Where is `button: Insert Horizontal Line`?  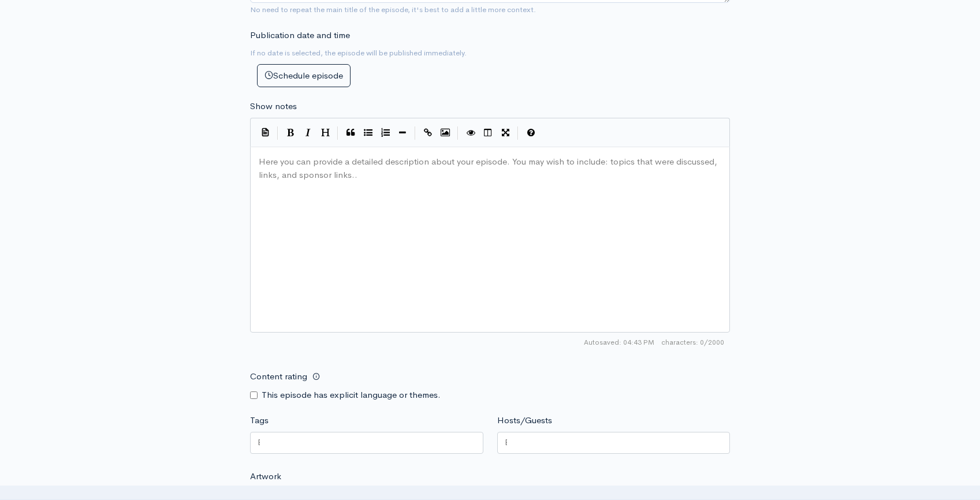 button: Insert Horizontal Line is located at coordinates (403, 133).